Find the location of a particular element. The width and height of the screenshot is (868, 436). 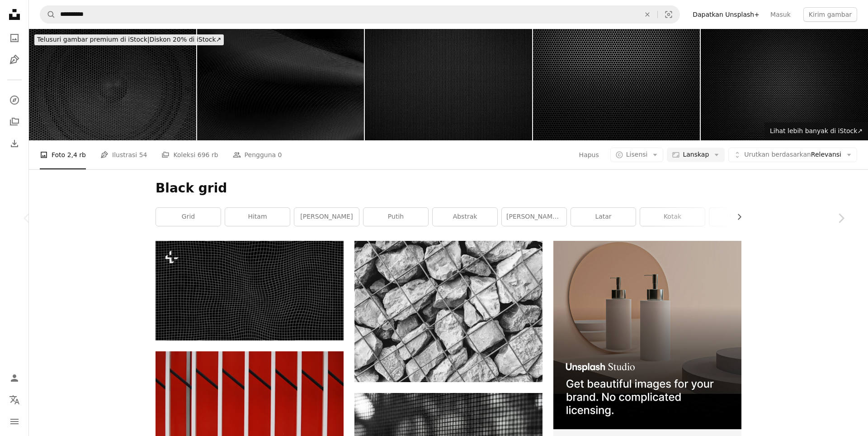

a: Ilustrasi is located at coordinates (15, 60).